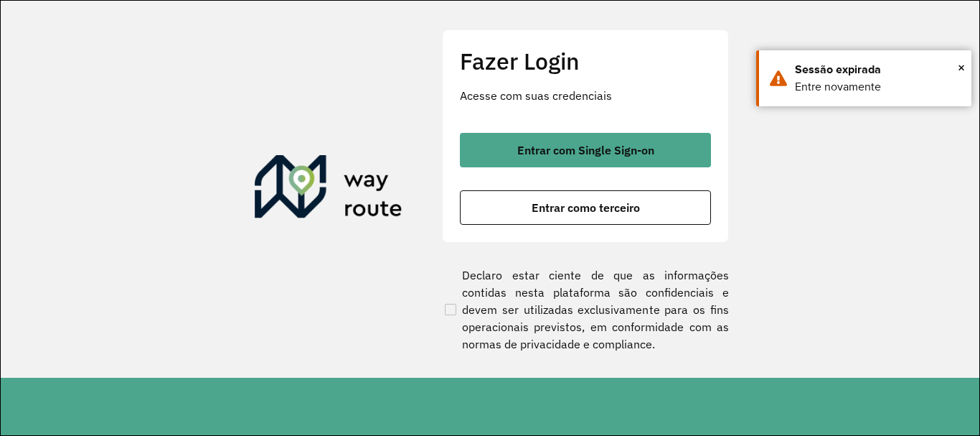 The width and height of the screenshot is (980, 436). What do you see at coordinates (586, 208) in the screenshot?
I see `span: Entrar como terceiro` at bounding box center [586, 208].